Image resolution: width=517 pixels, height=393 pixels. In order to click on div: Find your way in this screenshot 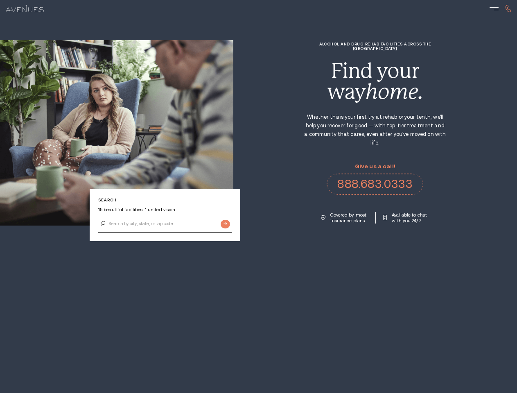, I will do `click(375, 81)`.